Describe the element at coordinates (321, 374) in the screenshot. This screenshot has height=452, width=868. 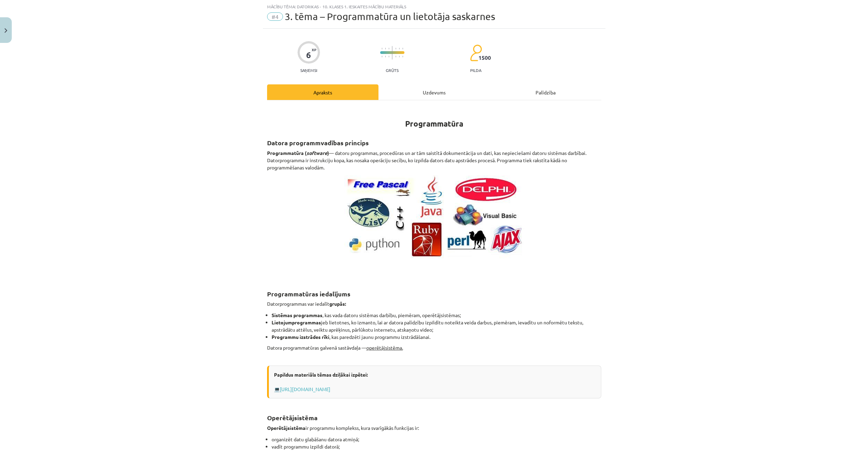
I see `strong: Papildus materiāls tēmas dziļākai izpētei:` at that location.